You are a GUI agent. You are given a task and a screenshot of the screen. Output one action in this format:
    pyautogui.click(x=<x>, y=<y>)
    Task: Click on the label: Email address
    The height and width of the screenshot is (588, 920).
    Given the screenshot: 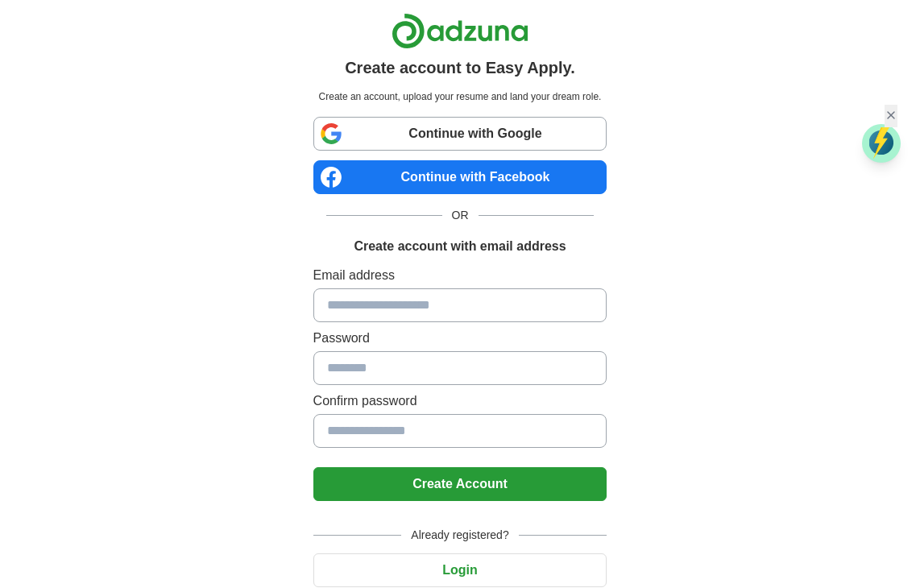 What is the action you would take?
    pyautogui.click(x=460, y=275)
    